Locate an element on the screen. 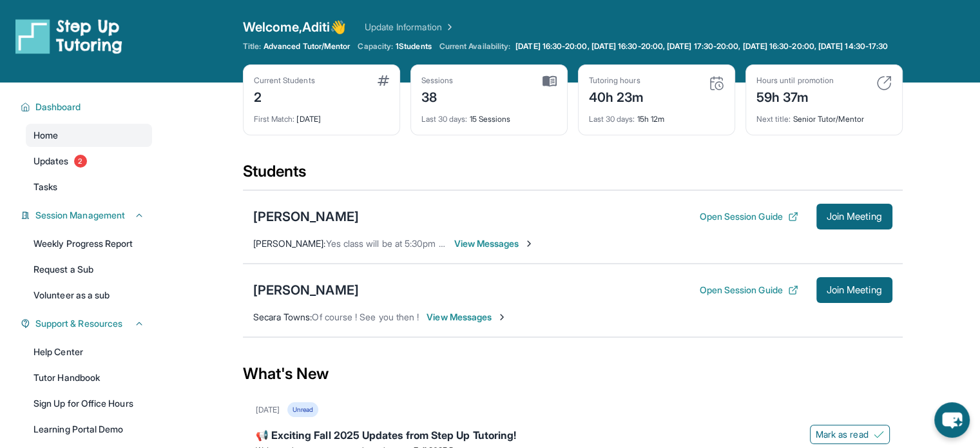 The width and height of the screenshot is (980, 448). div: Hours until promotion is located at coordinates (795, 81).